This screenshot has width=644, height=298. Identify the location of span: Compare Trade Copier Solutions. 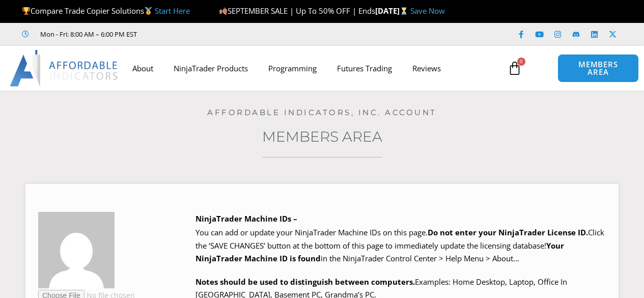
(106, 10).